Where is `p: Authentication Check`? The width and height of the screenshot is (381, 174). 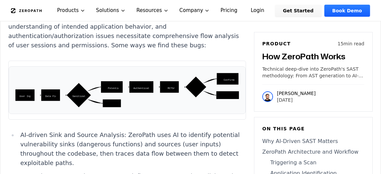 p: Authentication Check is located at coordinates (144, 90).